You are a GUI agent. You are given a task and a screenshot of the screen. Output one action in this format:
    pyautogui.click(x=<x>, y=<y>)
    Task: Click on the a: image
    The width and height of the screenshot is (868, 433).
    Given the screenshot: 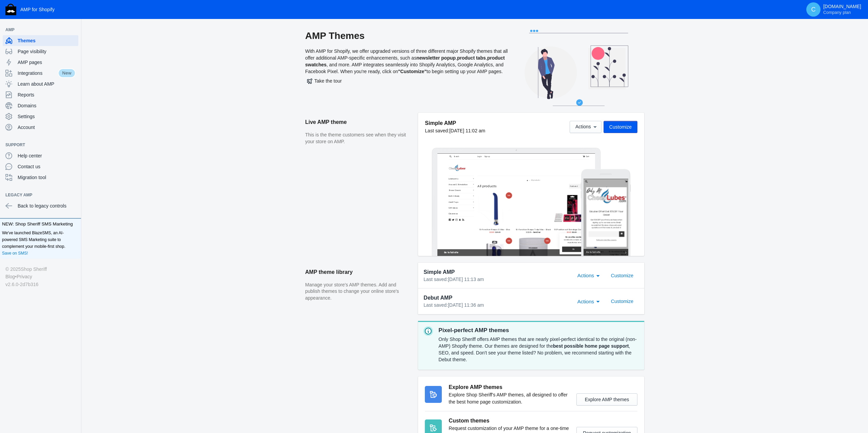 What is the action you would take?
    pyautogui.click(x=59, y=43)
    